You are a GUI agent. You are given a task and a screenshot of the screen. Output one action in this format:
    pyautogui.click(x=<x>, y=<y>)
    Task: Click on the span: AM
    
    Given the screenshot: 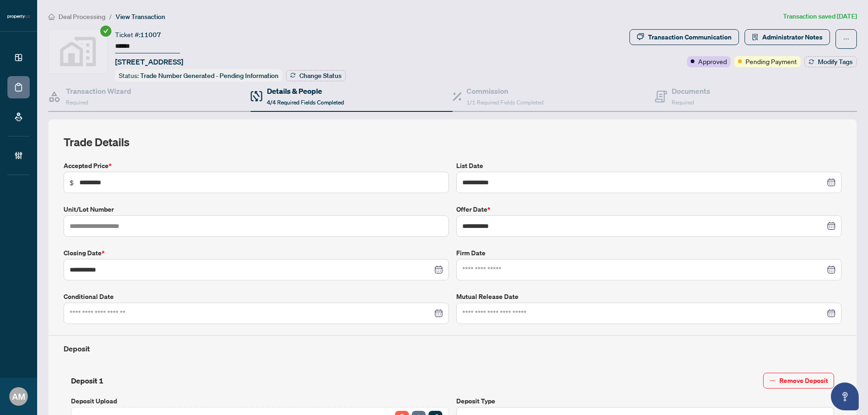 What is the action you would take?
    pyautogui.click(x=19, y=397)
    